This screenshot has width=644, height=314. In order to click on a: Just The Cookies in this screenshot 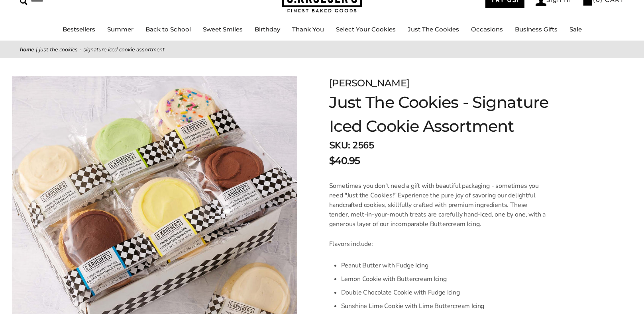, I will do `click(433, 29)`.